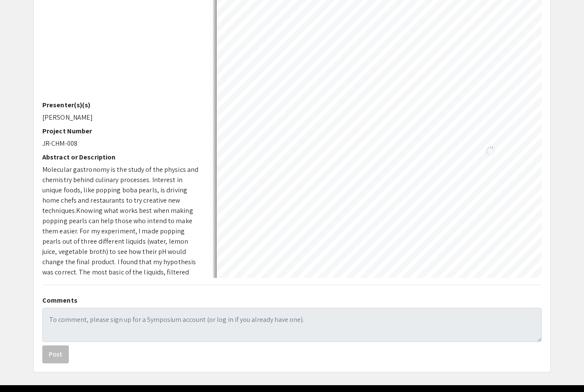 The height and width of the screenshot is (392, 584). Describe the element at coordinates (120, 287) in the screenshot. I see `span: Knowing what works best when making popping pearls can help those who intend to make them easier....` at that location.